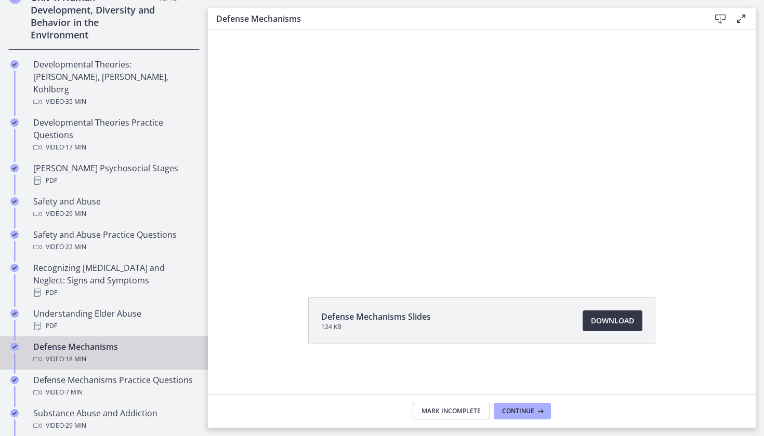 The image size is (764, 436). Describe the element at coordinates (612, 321) in the screenshot. I see `span: Download` at that location.